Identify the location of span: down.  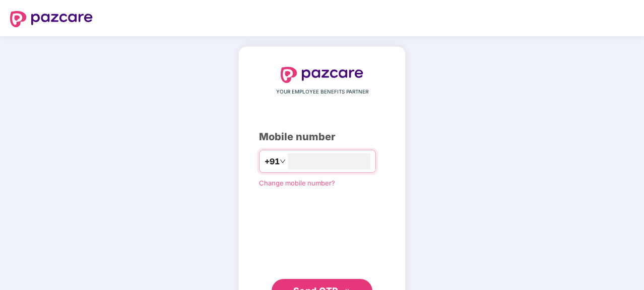
(283, 161).